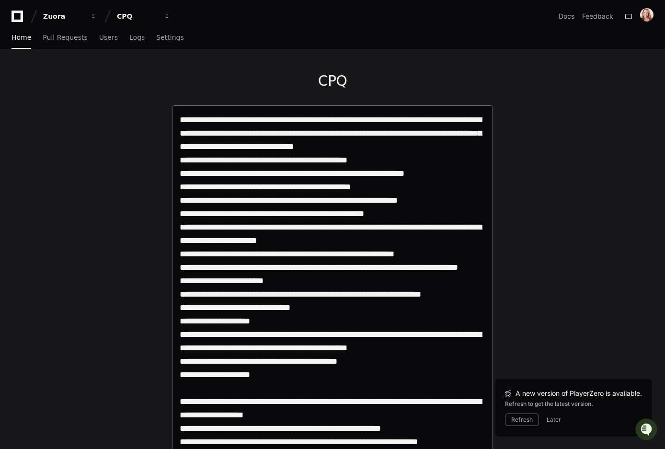 The image size is (665, 449). Describe the element at coordinates (64, 16) in the screenshot. I see `div: Zuora` at that location.